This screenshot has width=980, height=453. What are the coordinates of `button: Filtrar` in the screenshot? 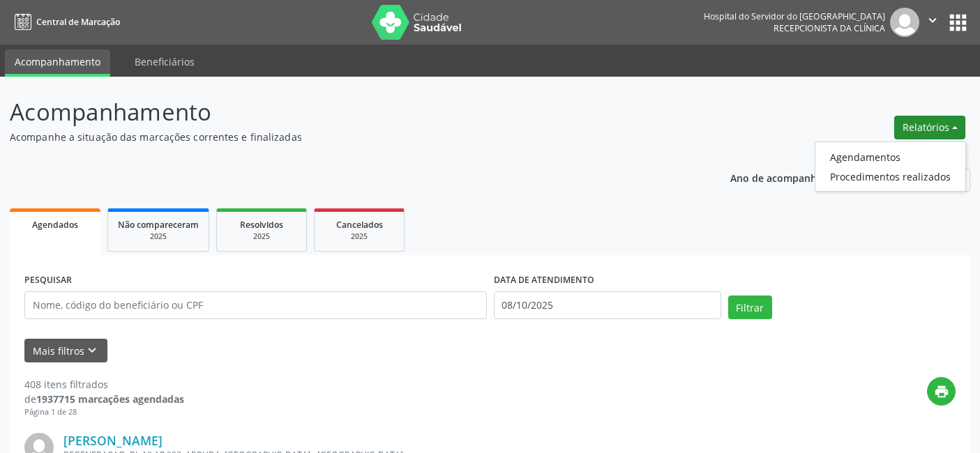 It's located at (750, 307).